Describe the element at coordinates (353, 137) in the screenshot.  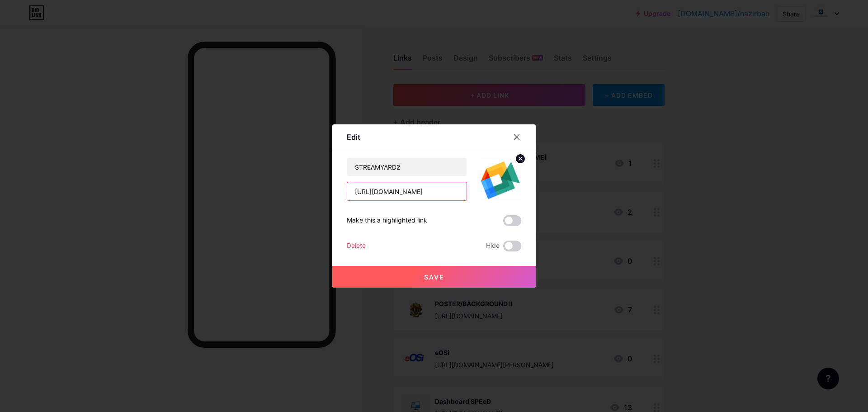
I see `div: Edit` at that location.